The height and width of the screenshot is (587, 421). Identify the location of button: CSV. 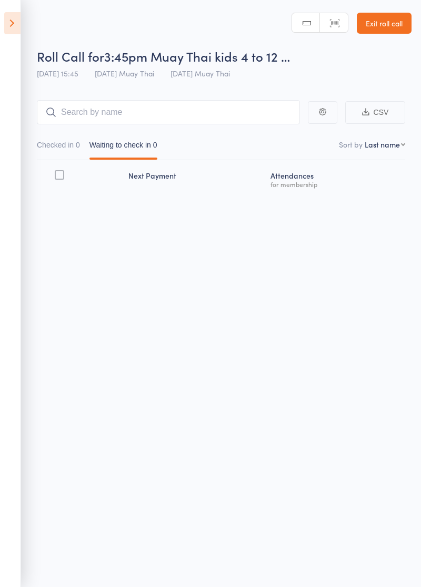
(375, 112).